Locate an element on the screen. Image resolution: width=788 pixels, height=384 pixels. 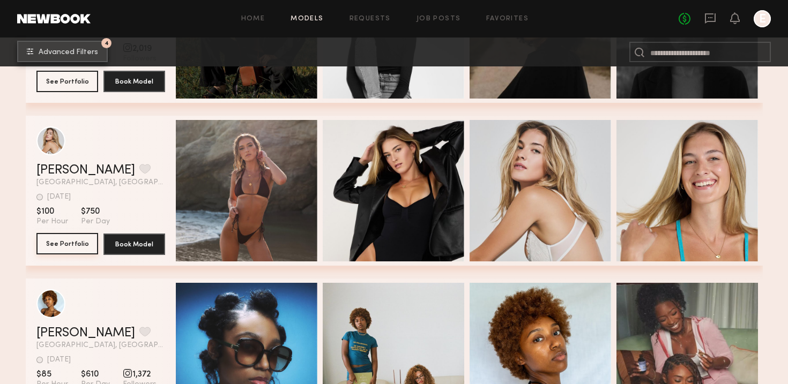
button: 4Advanced Filters is located at coordinates (62, 51).